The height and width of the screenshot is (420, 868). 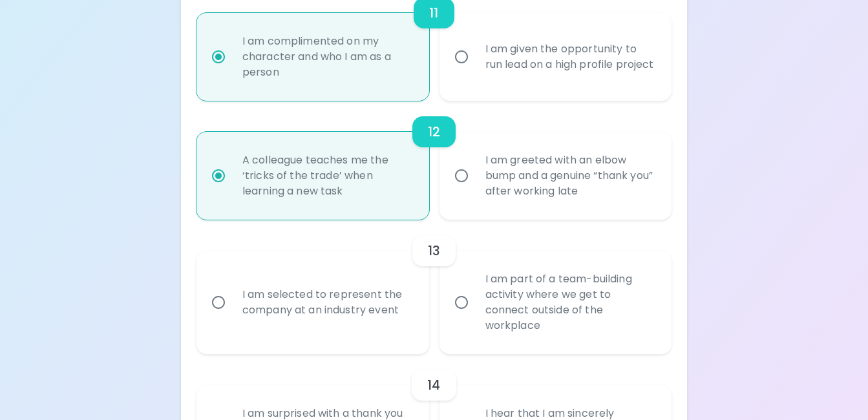 What do you see at coordinates (434, 132) in the screenshot?
I see `h6: 12` at bounding box center [434, 132].